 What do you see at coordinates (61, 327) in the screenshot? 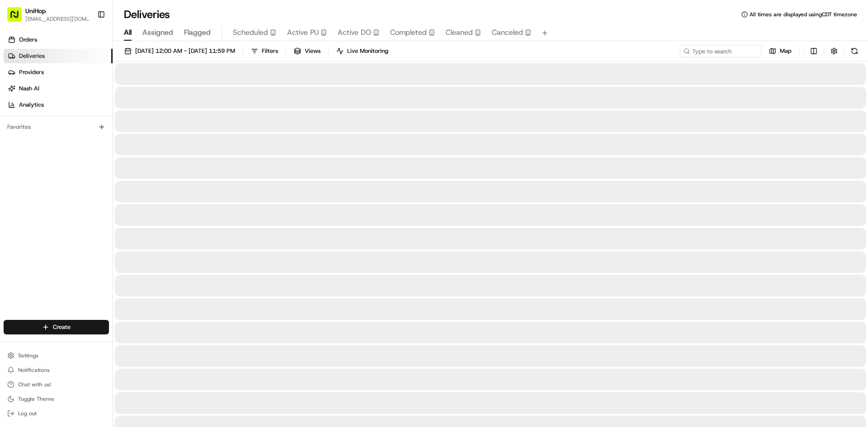
I see `span: Create` at bounding box center [61, 327].